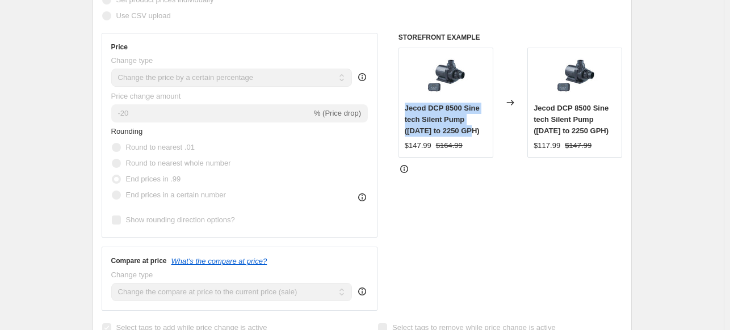 The image size is (730, 330). Describe the element at coordinates (449, 146) in the screenshot. I see `strike: $164.99` at that location.